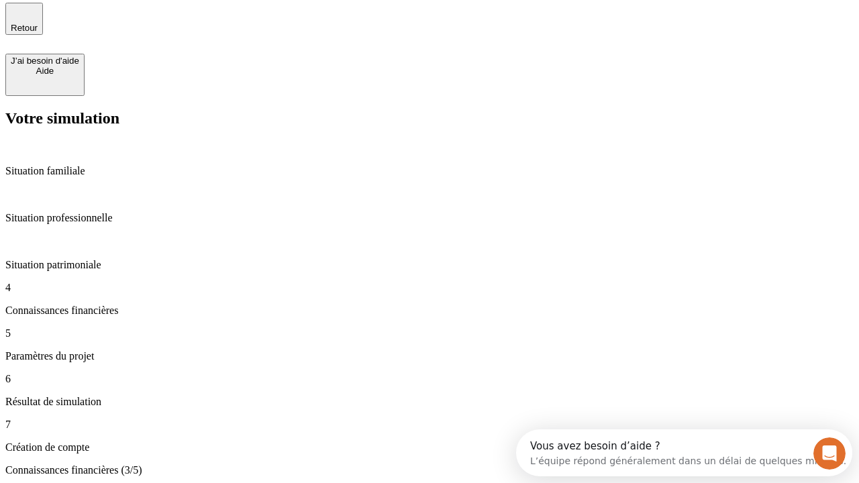  Describe the element at coordinates (430, 265) in the screenshot. I see `p: Situation patrimoniale` at that location.